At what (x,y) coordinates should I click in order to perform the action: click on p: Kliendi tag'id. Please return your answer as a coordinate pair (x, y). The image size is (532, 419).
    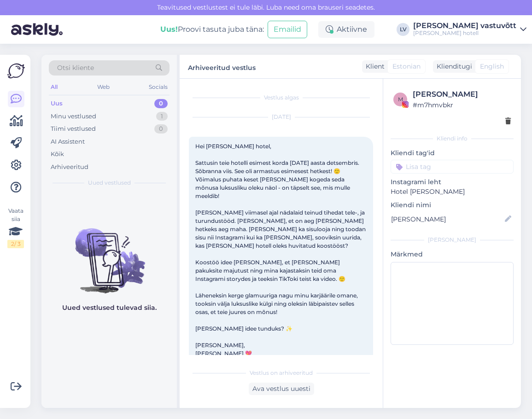
    Looking at the image, I should click on (452, 153).